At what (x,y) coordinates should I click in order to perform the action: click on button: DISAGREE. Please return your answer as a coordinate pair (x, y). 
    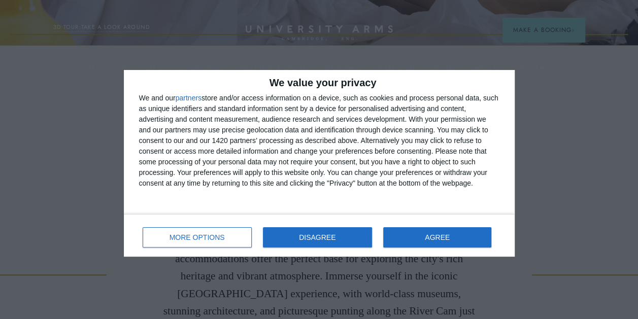
    Looking at the image, I should click on (317, 238).